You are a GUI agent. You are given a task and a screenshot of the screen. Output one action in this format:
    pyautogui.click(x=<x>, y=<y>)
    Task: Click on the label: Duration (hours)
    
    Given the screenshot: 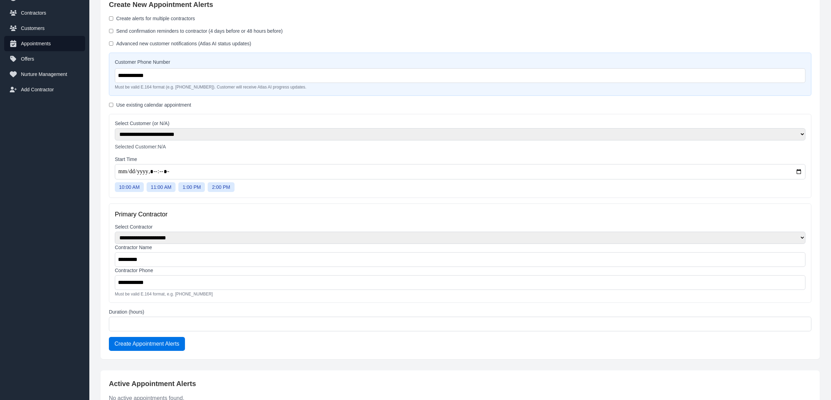 What is the action you would take?
    pyautogui.click(x=460, y=312)
    